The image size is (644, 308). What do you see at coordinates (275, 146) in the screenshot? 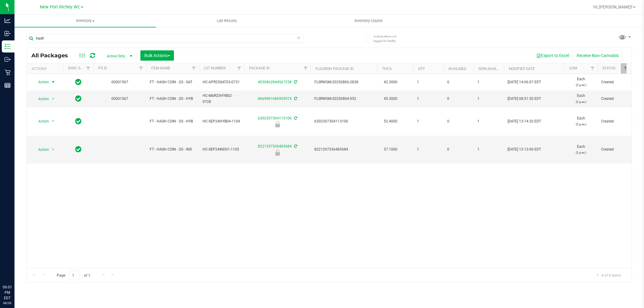
I see `a: 8221297536483684` at bounding box center [275, 146].